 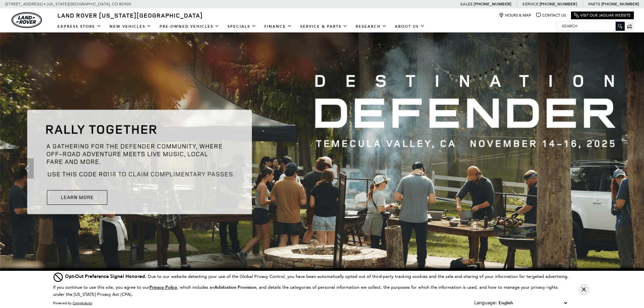 What do you see at coordinates (106, 276) in the screenshot?
I see `span: Opt-Out Preference Signal Honored .` at bounding box center [106, 276].